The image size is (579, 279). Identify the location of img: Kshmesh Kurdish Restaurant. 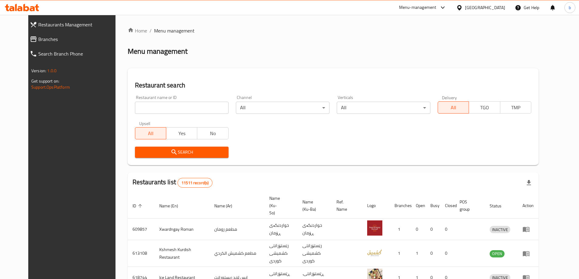
(375, 252).